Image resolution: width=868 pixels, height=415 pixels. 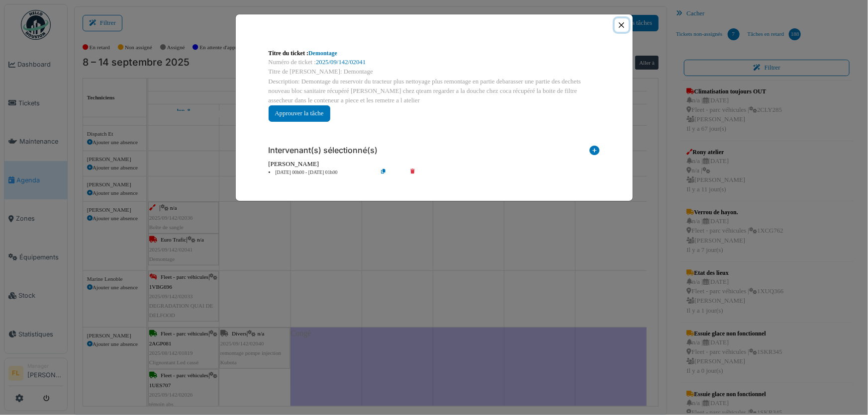 What do you see at coordinates (434, 62) in the screenshot?
I see `div: Numéro de ticket :` at bounding box center [434, 62].